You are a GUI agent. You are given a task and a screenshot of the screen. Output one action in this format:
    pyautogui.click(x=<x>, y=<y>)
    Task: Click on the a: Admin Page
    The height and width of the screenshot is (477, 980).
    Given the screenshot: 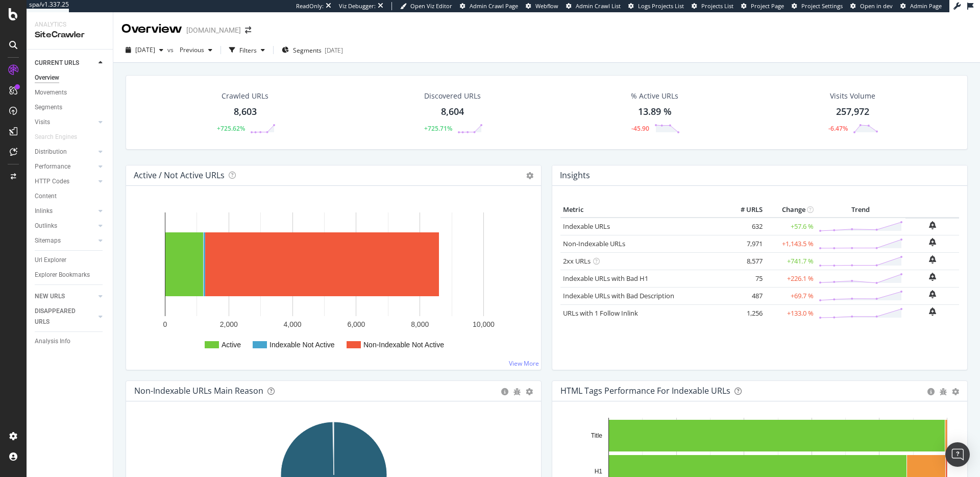 What is the action you would take?
    pyautogui.click(x=921, y=6)
    